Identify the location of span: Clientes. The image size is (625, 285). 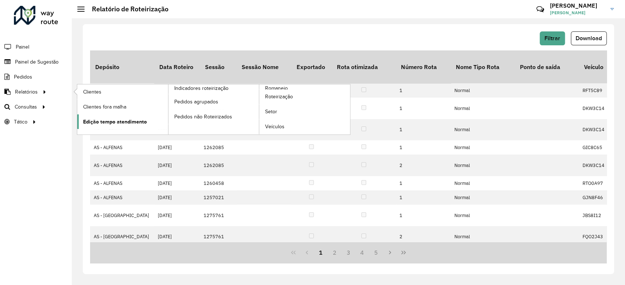
(92, 92).